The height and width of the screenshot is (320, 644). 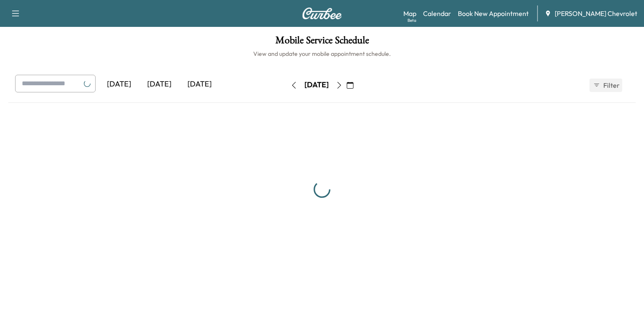 I want to click on button: Filter, so click(x=606, y=85).